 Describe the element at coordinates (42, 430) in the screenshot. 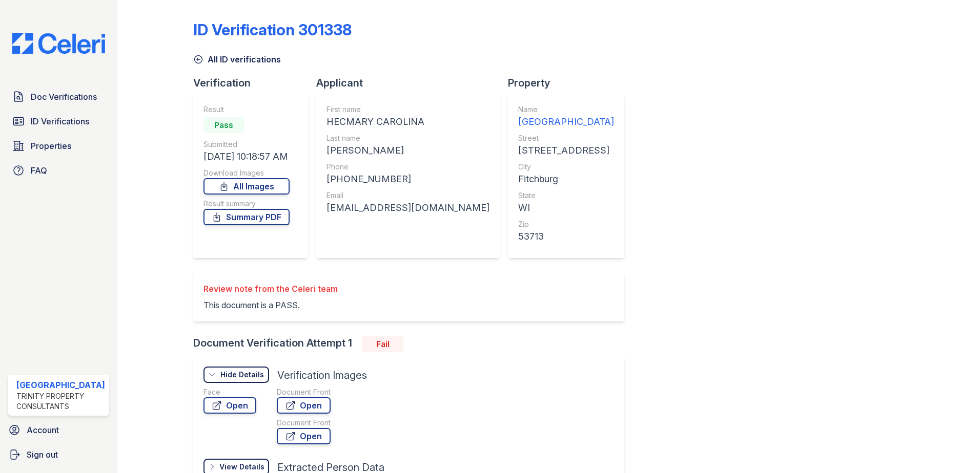

I see `span: Account` at that location.